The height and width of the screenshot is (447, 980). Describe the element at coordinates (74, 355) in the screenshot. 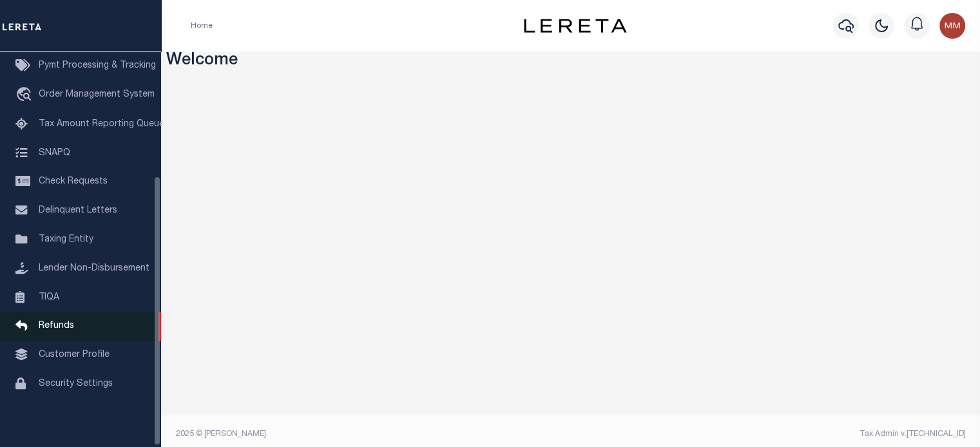

I see `span: Customer Profile` at that location.